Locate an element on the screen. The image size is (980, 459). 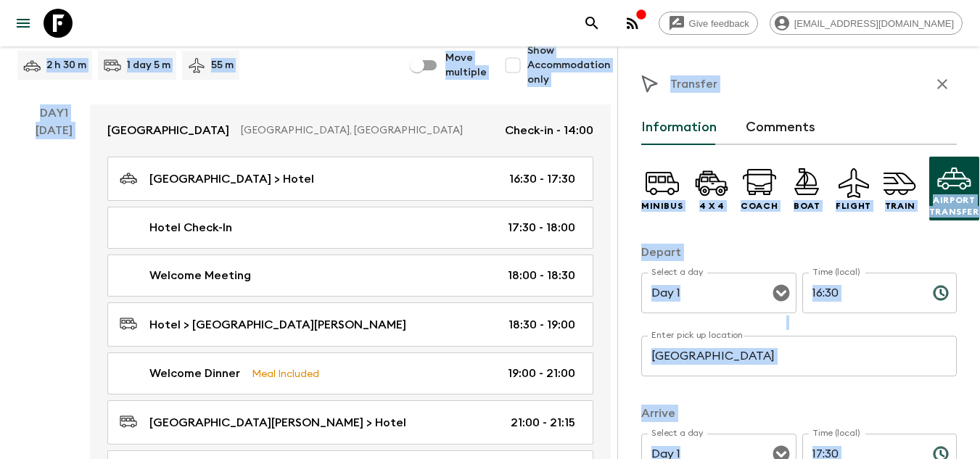
a: Give feedback is located at coordinates (708, 23).